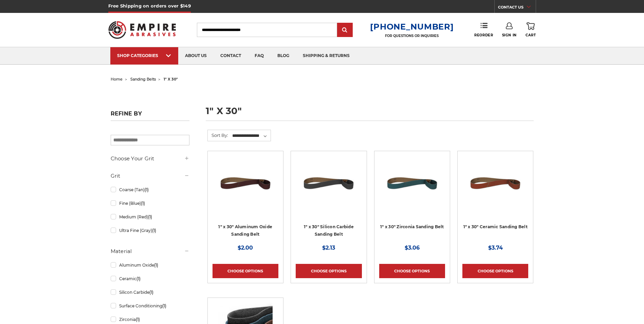  What do you see at coordinates (483, 29) in the screenshot?
I see `a: Reorder` at bounding box center [483, 29].